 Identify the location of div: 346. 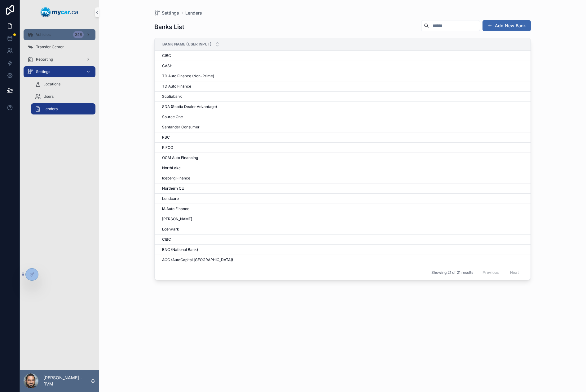
(79, 35).